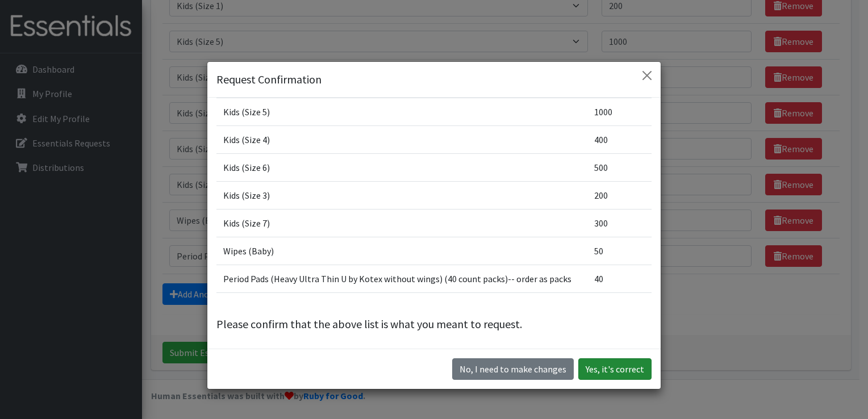 The width and height of the screenshot is (868, 419). What do you see at coordinates (402, 223) in the screenshot?
I see `td: Kids (Size 7)` at bounding box center [402, 223].